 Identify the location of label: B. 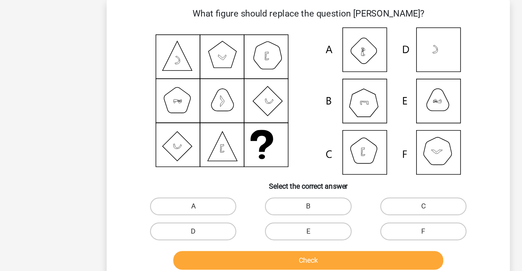
(261, 167).